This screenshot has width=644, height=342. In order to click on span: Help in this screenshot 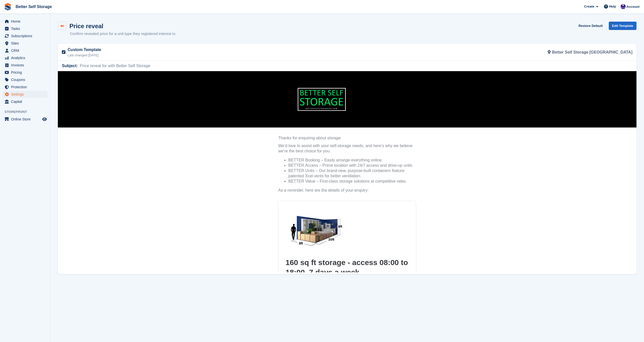, I will do `click(613, 7)`.